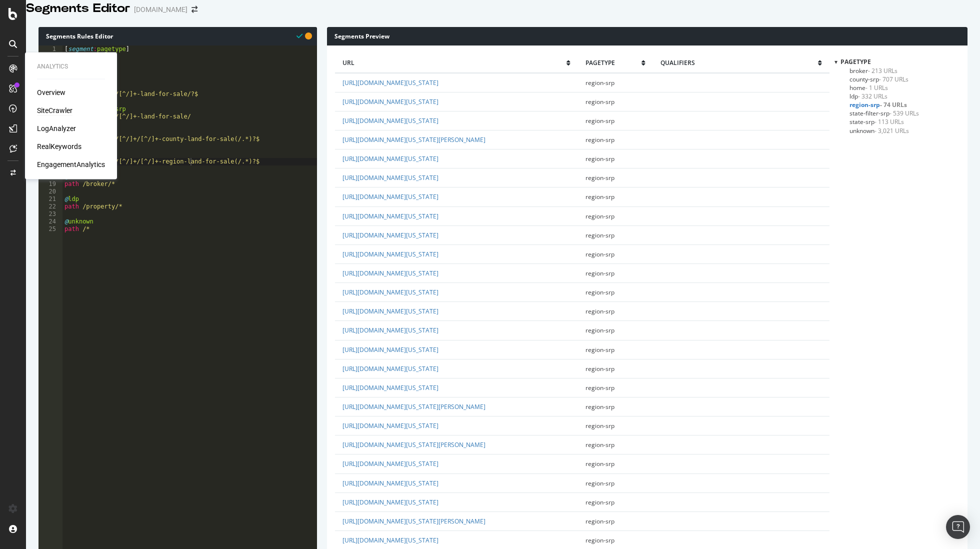 This screenshot has width=980, height=549. Describe the element at coordinates (879, 79) in the screenshot. I see `span: Click to filter pagetype on county-srp` at that location.